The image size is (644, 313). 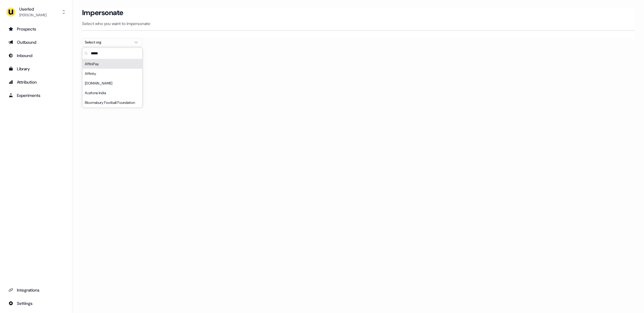 What do you see at coordinates (113, 73) in the screenshot?
I see `div: Affinity` at bounding box center [113, 73].